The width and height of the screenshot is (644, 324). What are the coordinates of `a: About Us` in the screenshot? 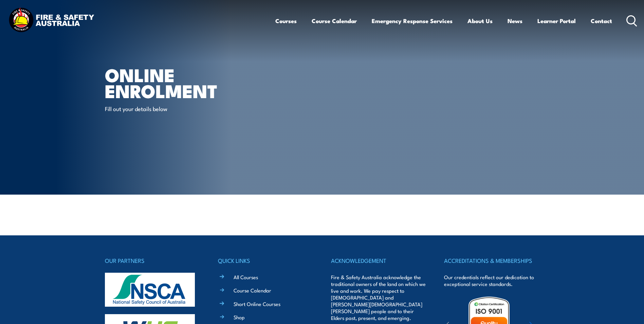 It's located at (480, 21).